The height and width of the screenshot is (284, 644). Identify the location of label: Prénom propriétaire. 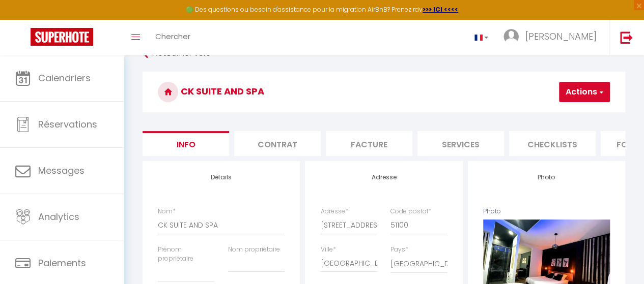
(185, 255).